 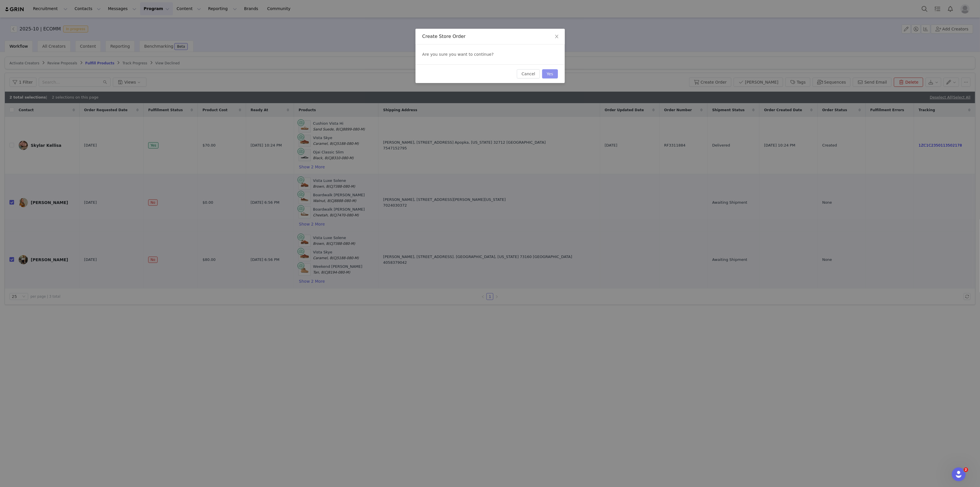 What do you see at coordinates (966, 470) in the screenshot?
I see `span: 2` at bounding box center [966, 470].